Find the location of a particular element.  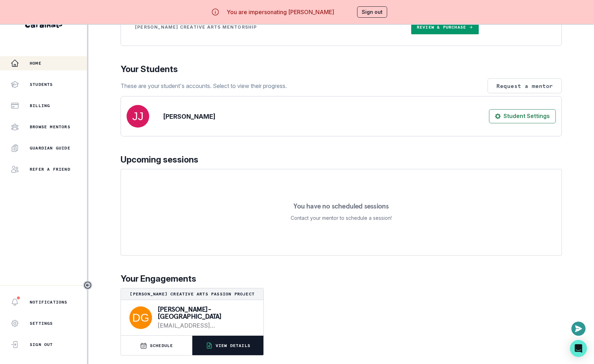

a: Request a mentor is located at coordinates (524, 86).